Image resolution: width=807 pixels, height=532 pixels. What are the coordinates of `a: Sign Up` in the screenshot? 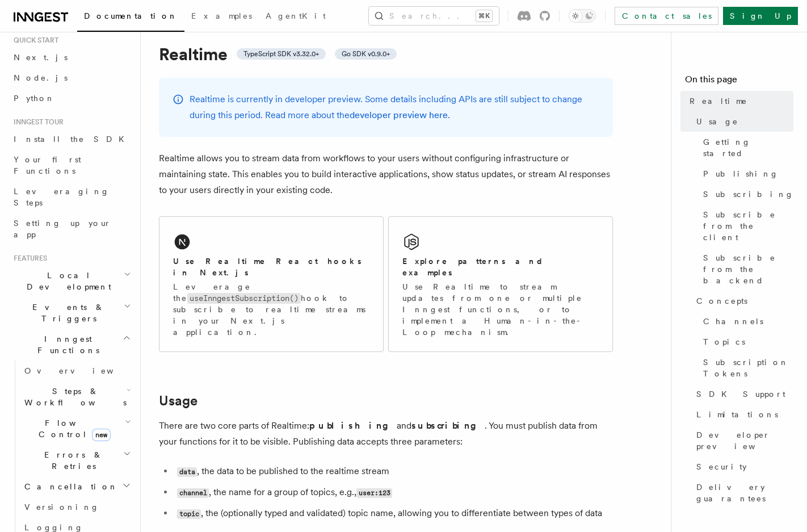 It's located at (760, 16).